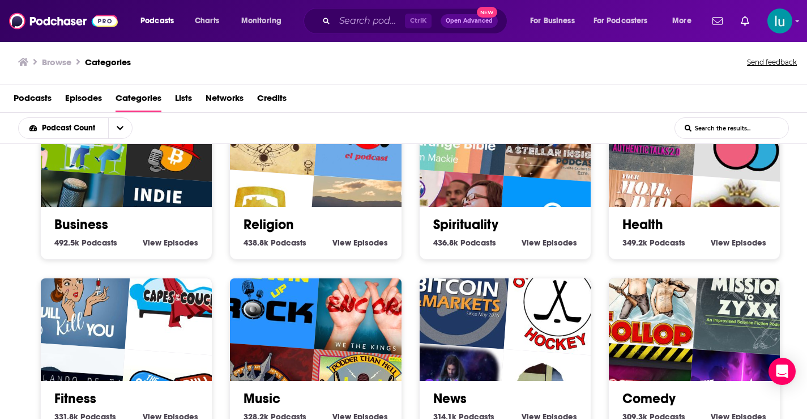 The height and width of the screenshot is (419, 807). I want to click on span: For Podcasters, so click(621, 21).